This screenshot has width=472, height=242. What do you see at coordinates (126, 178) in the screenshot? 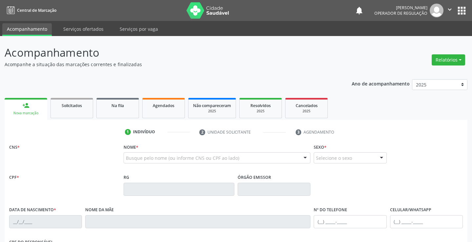
I see `label: RG` at bounding box center [126, 178].